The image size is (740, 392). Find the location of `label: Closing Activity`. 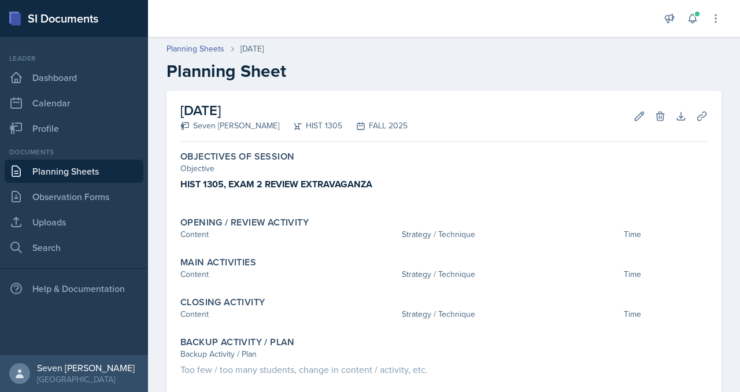

label: Closing Activity is located at coordinates (223, 302).